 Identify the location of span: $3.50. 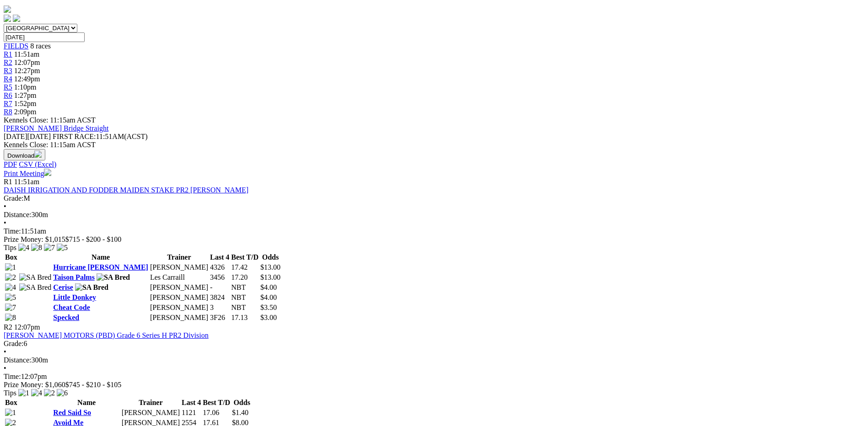
(269, 307).